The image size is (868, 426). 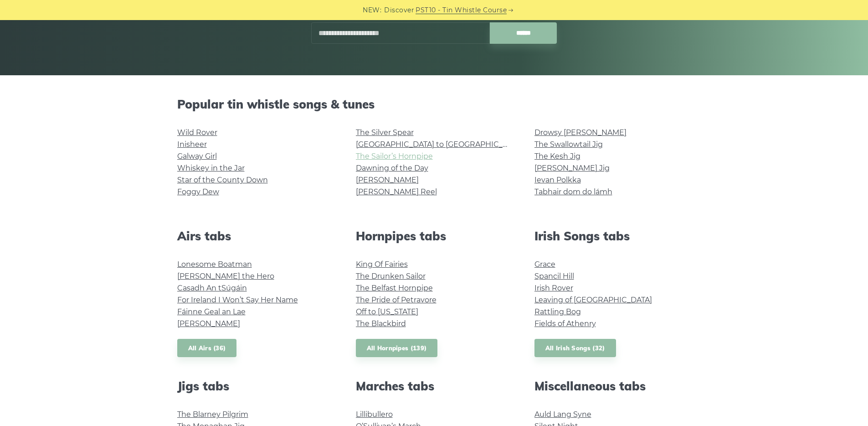 What do you see at coordinates (372, 10) in the screenshot?
I see `span: NEW:` at bounding box center [372, 10].